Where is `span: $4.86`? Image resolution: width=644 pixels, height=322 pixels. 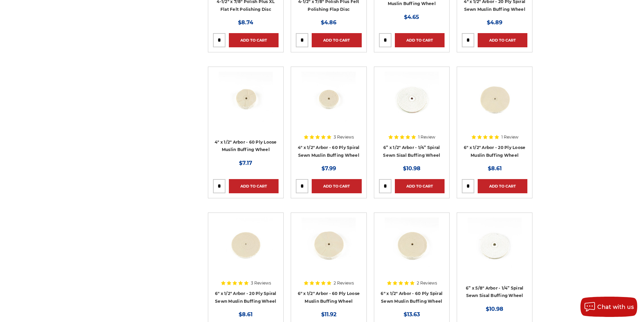 span: $4.86 is located at coordinates (328, 22).